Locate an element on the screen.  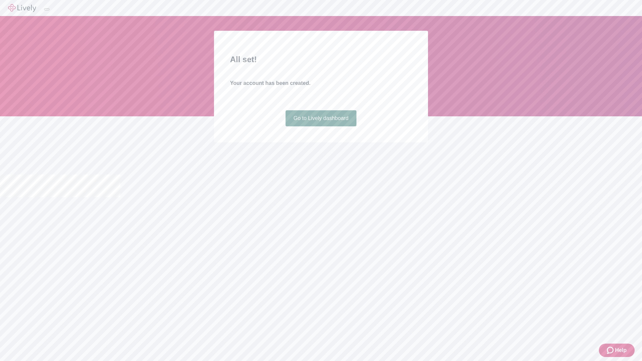
button: Zendesk support iconHelp is located at coordinates (616, 350).